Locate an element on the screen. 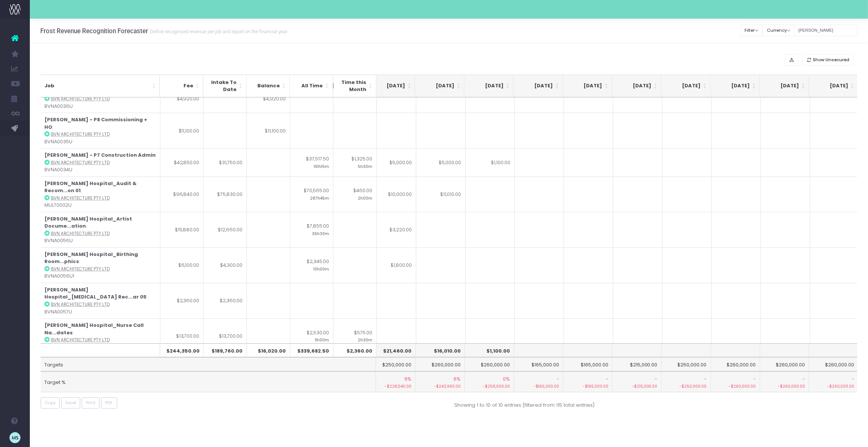  span: 0% is located at coordinates (507, 379).